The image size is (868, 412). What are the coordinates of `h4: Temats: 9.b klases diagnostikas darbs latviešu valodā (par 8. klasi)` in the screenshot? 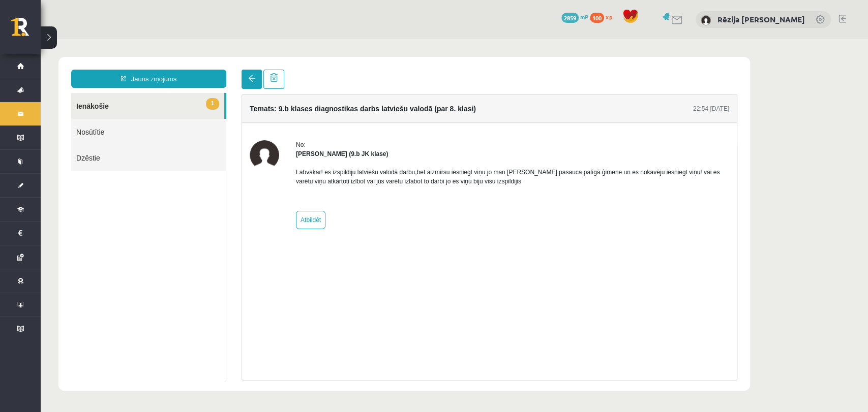 It's located at (321, 70).